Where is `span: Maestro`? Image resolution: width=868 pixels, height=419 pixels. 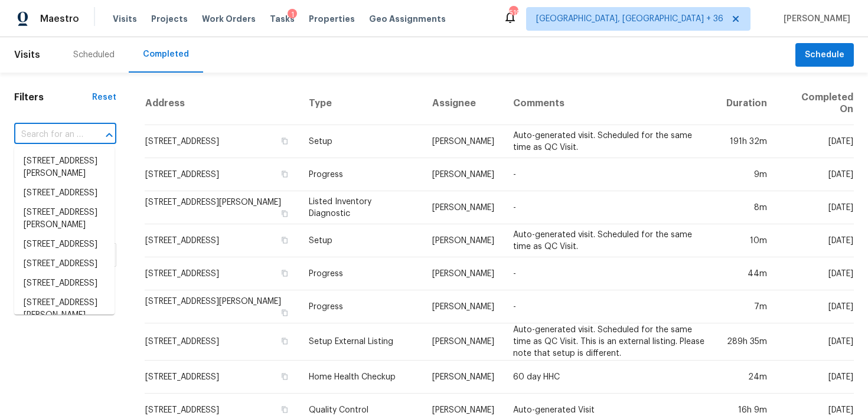 span: Maestro is located at coordinates (60, 18).